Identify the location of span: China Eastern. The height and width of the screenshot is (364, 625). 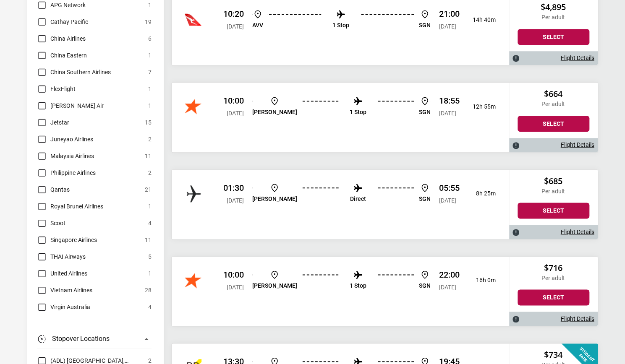
(68, 55).